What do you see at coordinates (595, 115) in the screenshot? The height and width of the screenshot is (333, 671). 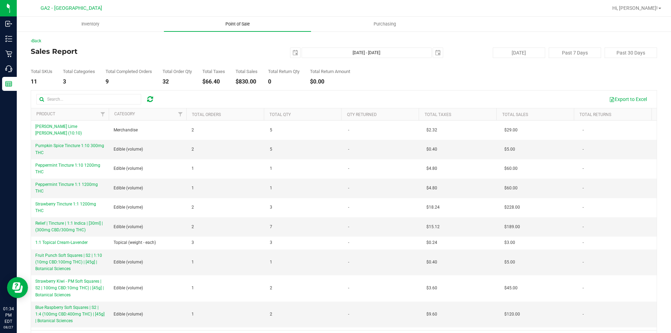 I see `a: Total Returns` at bounding box center [595, 115].